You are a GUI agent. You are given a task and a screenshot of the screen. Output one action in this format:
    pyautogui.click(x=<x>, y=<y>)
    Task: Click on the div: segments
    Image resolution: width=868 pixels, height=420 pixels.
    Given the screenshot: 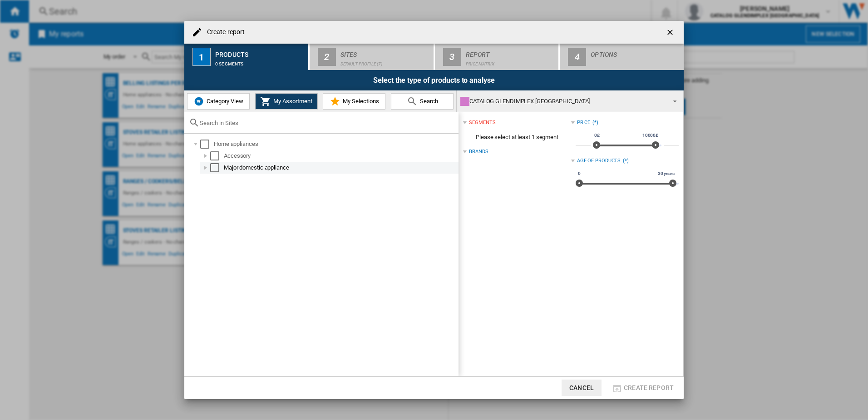 What is the action you would take?
    pyautogui.click(x=482, y=122)
    